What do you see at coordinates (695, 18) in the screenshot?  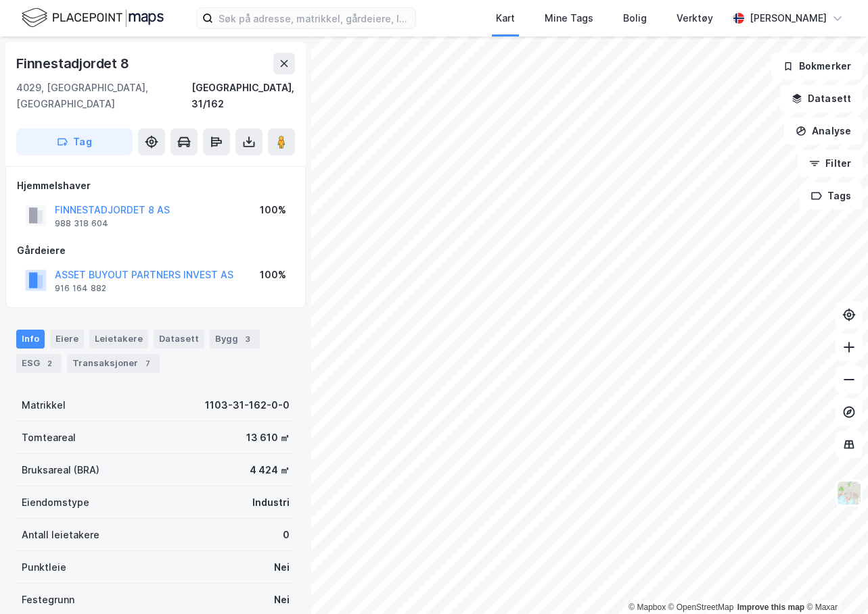 I see `div: Verktøy` at bounding box center [695, 18].